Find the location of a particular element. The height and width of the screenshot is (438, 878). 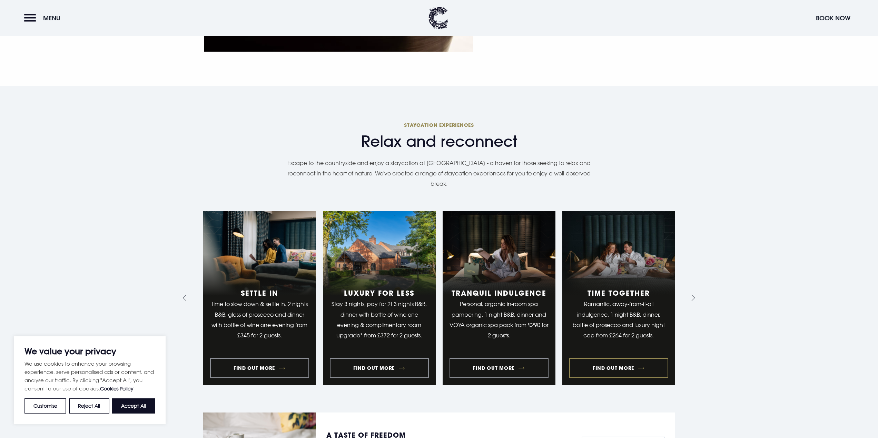

span: Staycation experiences is located at coordinates (439, 125).